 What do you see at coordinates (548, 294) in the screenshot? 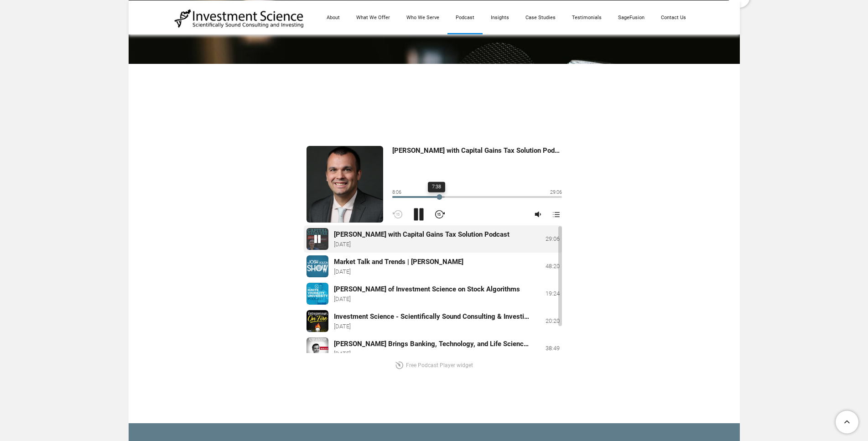
I see `div: 19:24` at bounding box center [548, 294].